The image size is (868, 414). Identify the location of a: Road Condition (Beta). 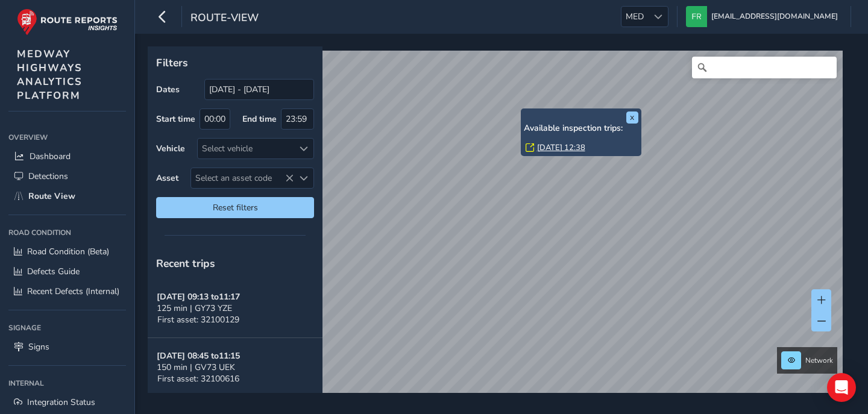
(67, 251).